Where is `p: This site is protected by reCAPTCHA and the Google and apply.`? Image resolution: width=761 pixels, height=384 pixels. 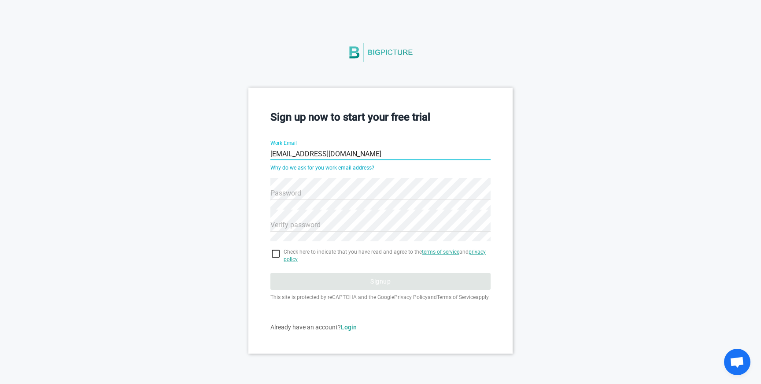 p: This site is protected by reCAPTCHA and the Google and apply. is located at coordinates (381, 297).